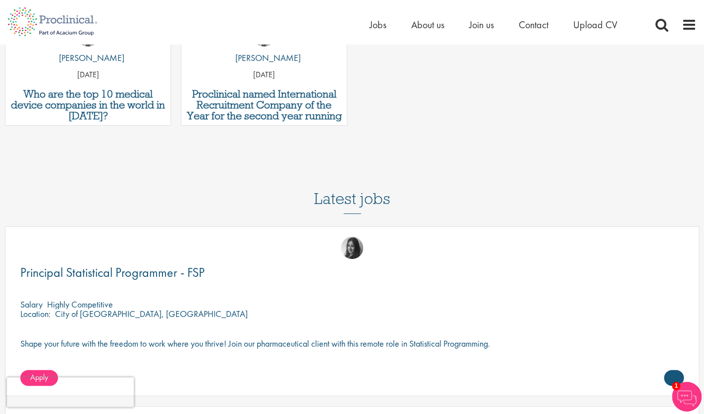  Describe the element at coordinates (676, 386) in the screenshot. I see `span: 1` at that location.